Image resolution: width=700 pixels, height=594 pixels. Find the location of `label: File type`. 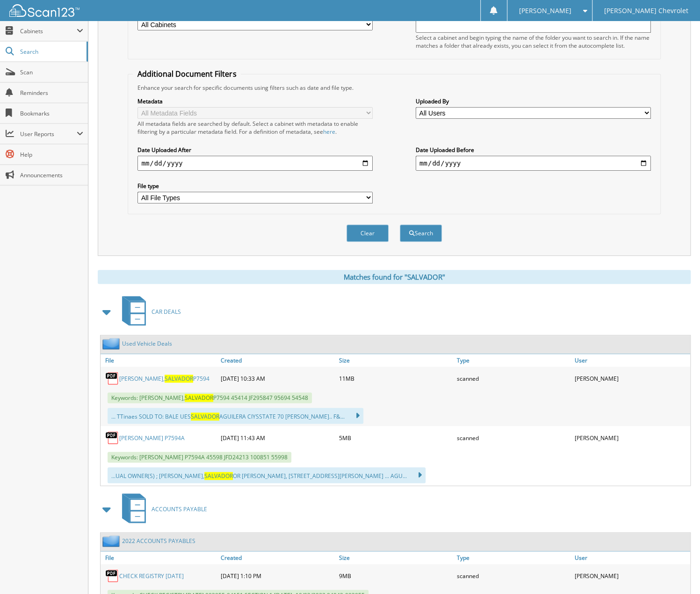

label: File type is located at coordinates (255, 185).